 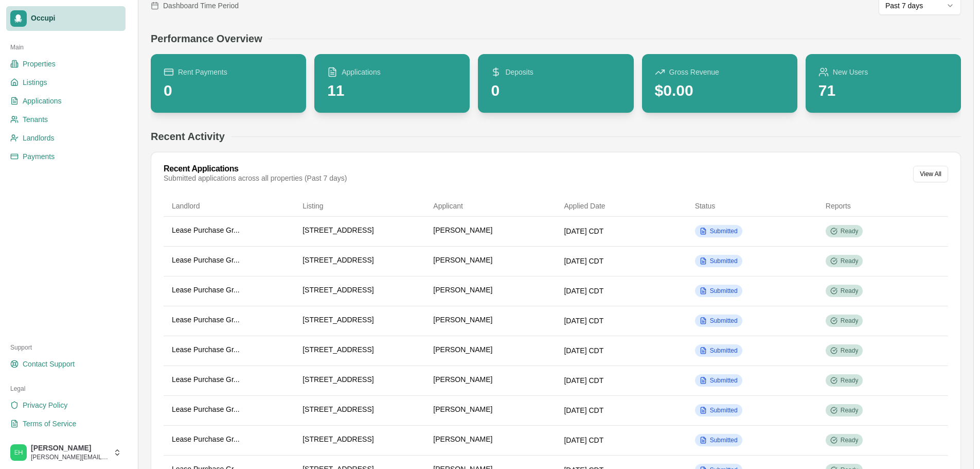 I want to click on a: Properties, so click(x=66, y=64).